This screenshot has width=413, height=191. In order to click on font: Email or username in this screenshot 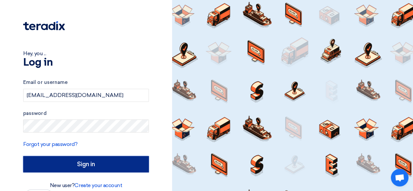, I will do `click(45, 82)`.